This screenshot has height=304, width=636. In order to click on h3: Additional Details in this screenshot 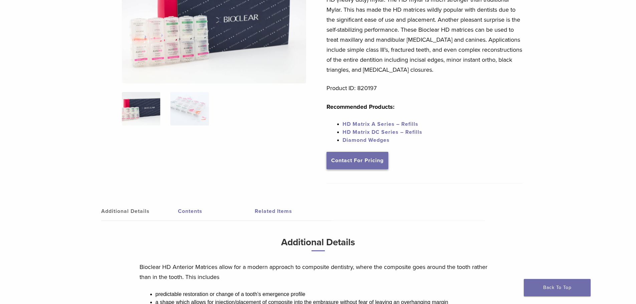, I will do `click(318, 245)`.